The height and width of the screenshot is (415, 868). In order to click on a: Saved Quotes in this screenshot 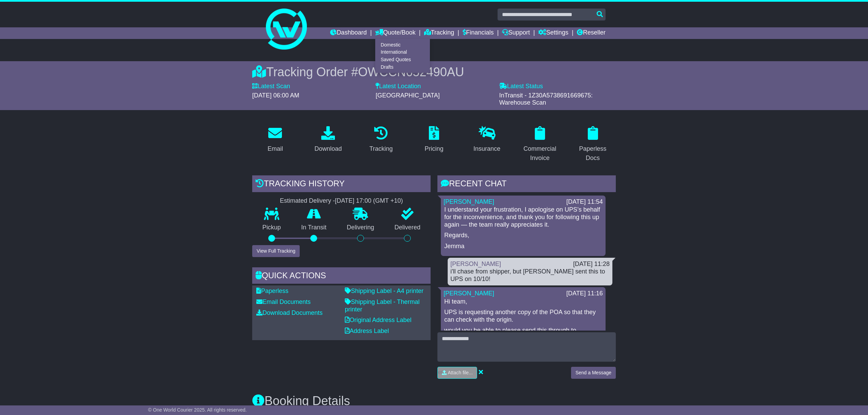, I will do `click(403, 60)`.